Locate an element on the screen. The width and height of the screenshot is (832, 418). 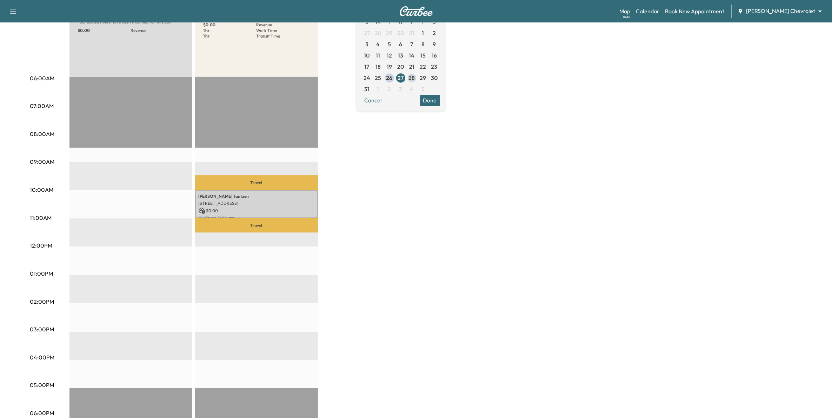
p: Transit Time is located at coordinates (283, 36).